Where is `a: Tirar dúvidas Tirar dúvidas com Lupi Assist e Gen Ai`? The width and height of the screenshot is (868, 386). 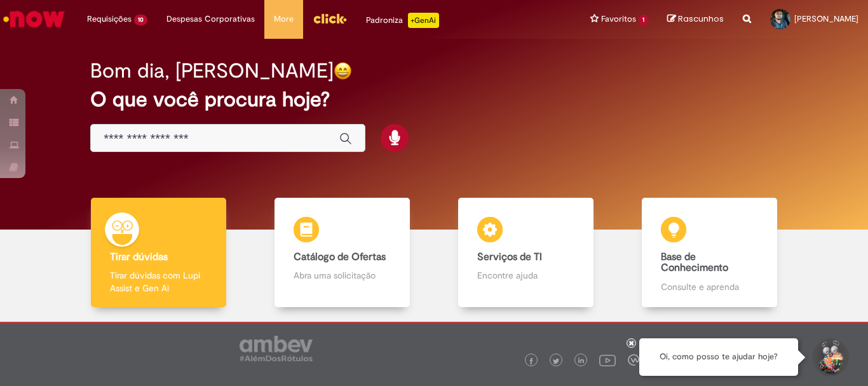
a: Tirar dúvidas Tirar dúvidas com Lupi Assist e Gen Ai is located at coordinates (158, 253).